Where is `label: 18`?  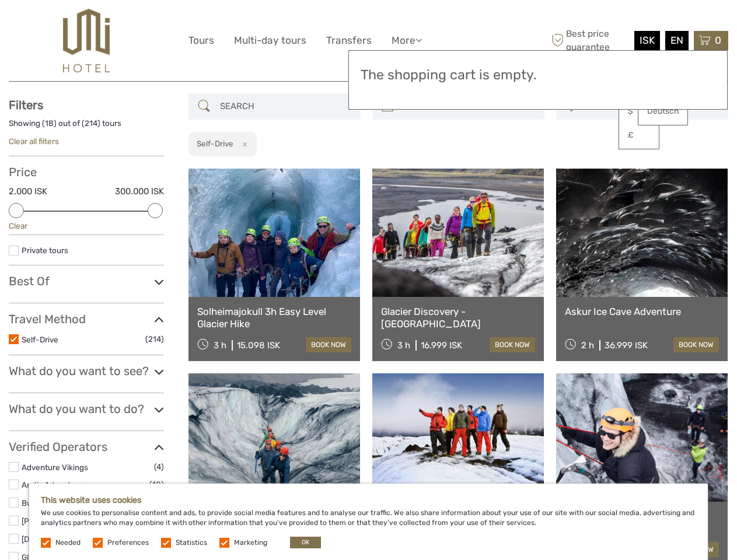 label: 18 is located at coordinates (49, 123).